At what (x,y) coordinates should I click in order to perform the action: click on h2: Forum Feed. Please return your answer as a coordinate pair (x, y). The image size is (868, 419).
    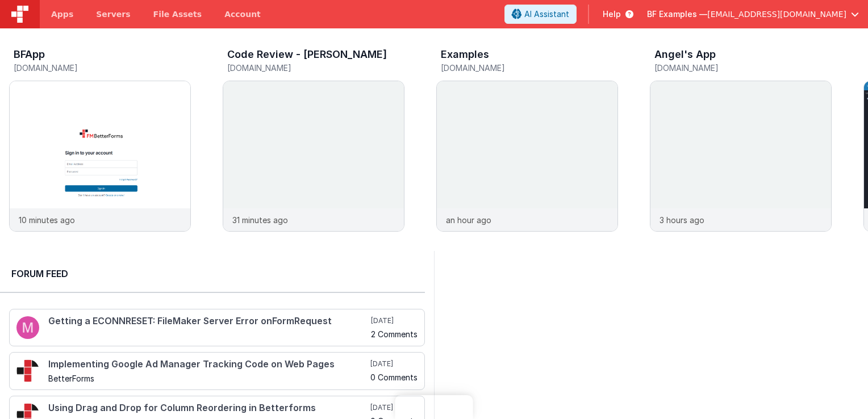
    Looking at the image, I should click on (213, 274).